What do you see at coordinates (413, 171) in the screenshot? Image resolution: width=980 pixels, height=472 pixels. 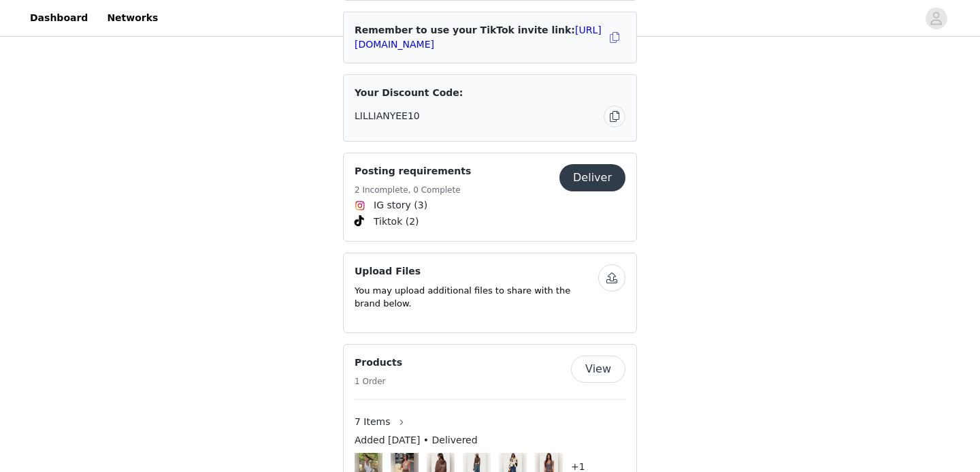 I see `h4: Posting requirements` at bounding box center [413, 171].